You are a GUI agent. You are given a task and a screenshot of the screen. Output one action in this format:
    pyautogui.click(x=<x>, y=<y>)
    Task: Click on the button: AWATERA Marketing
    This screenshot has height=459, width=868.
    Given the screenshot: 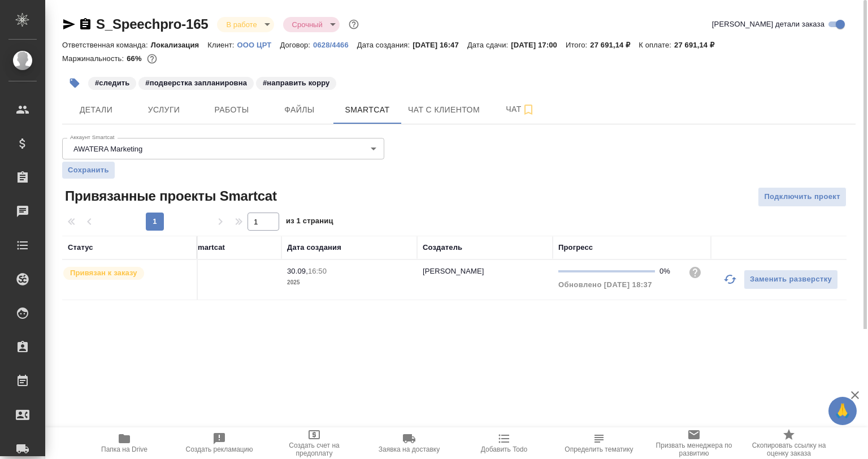 What is the action you would take?
    pyautogui.click(x=108, y=149)
    